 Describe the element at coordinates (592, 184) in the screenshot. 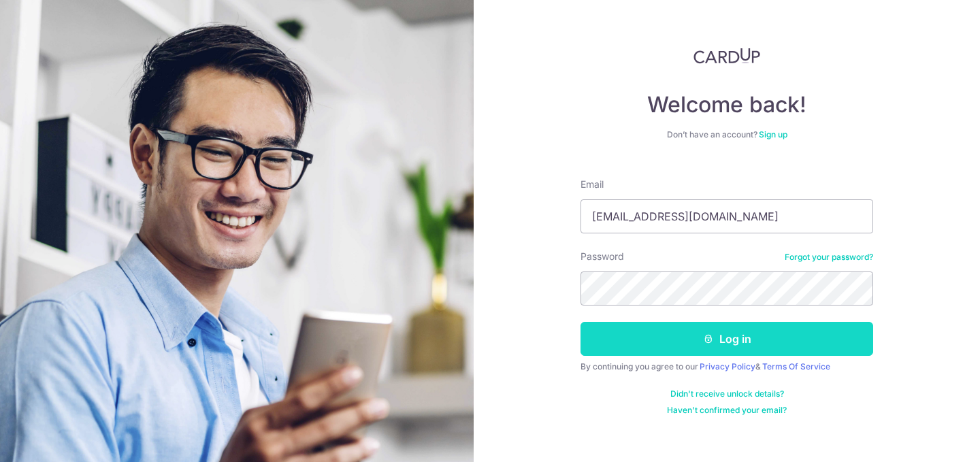

I see `label: Email` at that location.